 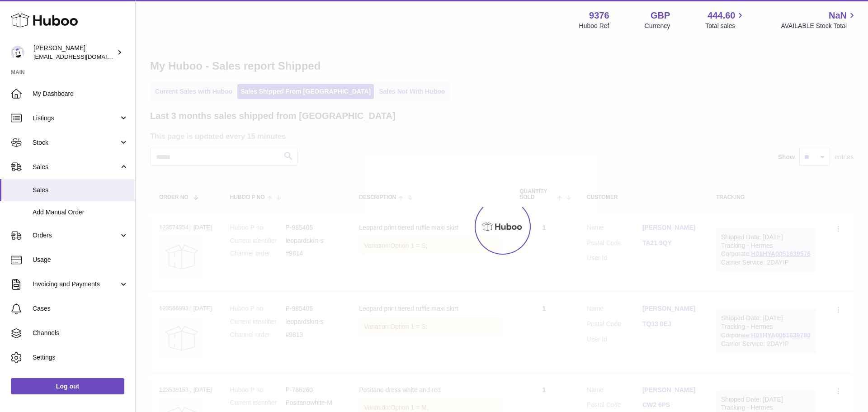 What do you see at coordinates (67, 386) in the screenshot?
I see `a: Log out` at bounding box center [67, 386].